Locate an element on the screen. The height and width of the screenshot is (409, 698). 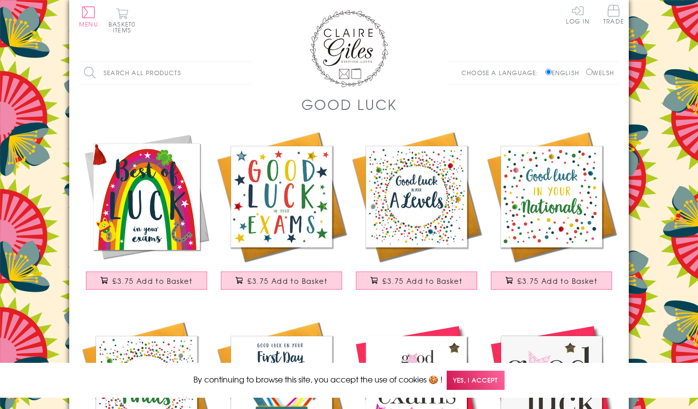
a: A Level Good Luck Card, Dotty Circle, Embellished with pompoms £3.75 Add to Basket is located at coordinates (416, 214).